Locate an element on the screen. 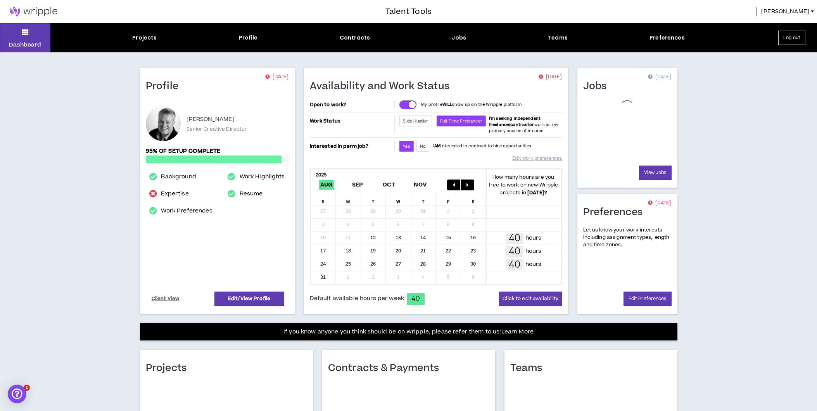  span: No is located at coordinates (423, 146).